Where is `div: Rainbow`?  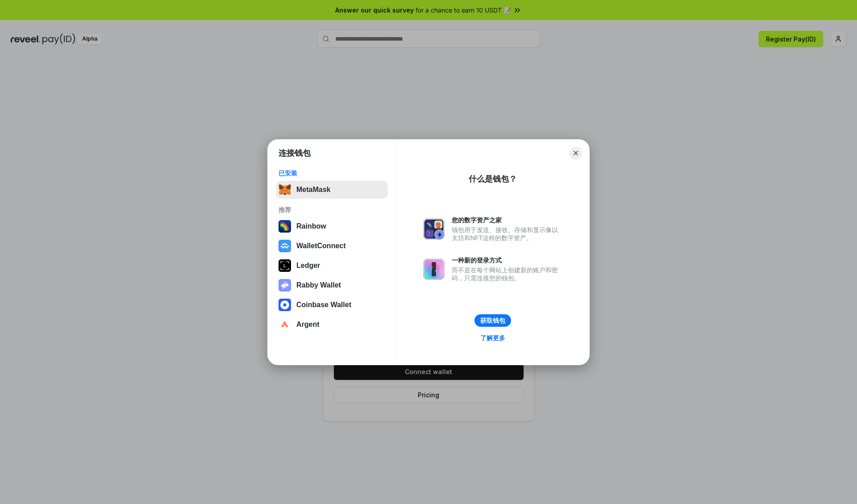 div: Rainbow is located at coordinates (311, 226).